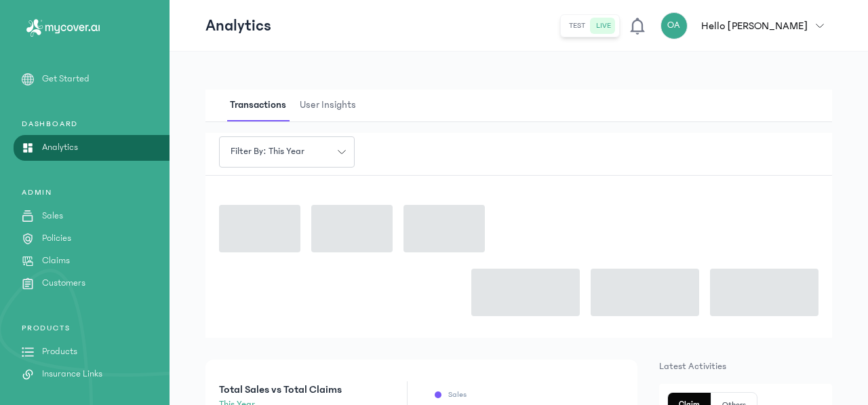  Describe the element at coordinates (60, 352) in the screenshot. I see `p: Products` at that location.